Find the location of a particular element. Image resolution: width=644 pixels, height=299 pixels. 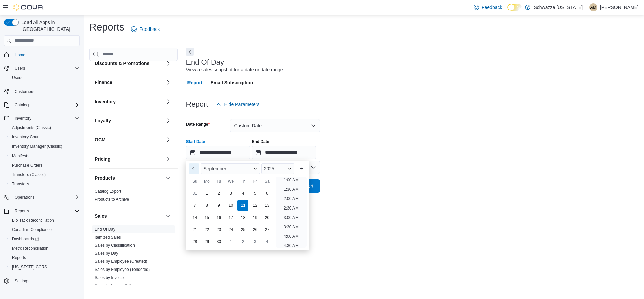

button: Canadian Compliance is located at coordinates (44, 229).